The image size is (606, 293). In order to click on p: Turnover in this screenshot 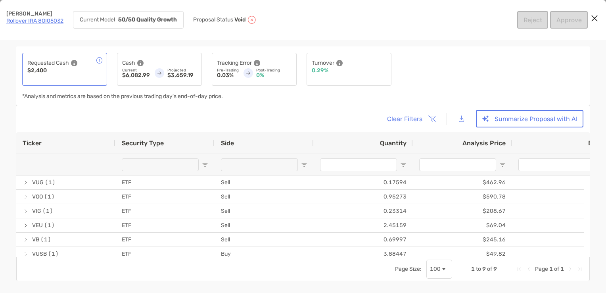, I will do `click(323, 63)`.